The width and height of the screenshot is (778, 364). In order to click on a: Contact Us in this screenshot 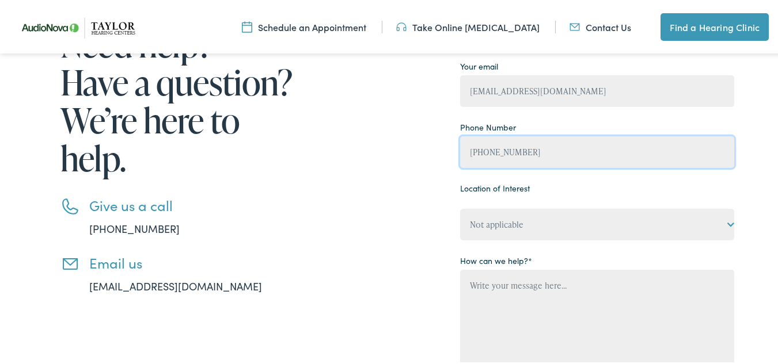, I will do `click(600, 25)`.